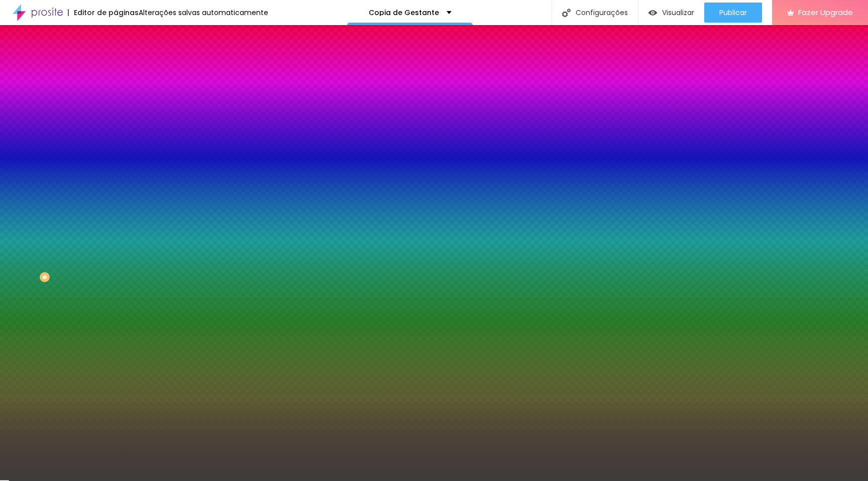 The height and width of the screenshot is (481, 868). I want to click on button: Publicar, so click(733, 13).